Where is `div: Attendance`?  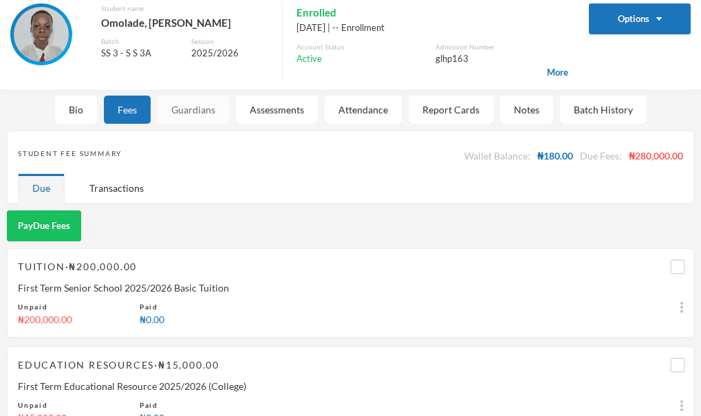
div: Attendance is located at coordinates (363, 109).